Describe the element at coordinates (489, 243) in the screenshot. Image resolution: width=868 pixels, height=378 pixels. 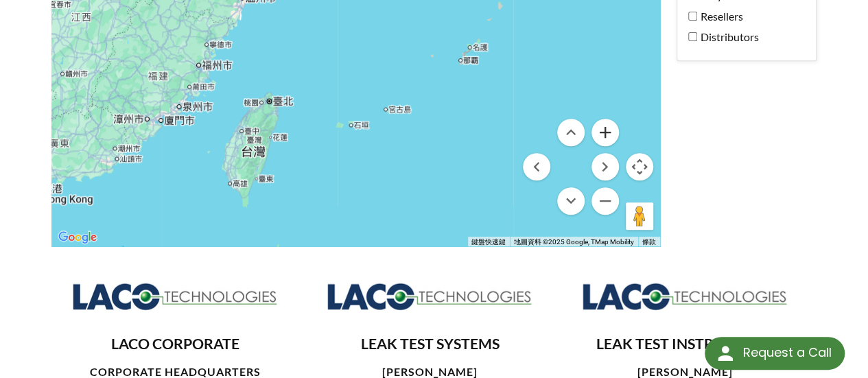
I see `button: 鍵盤快速鍵` at that location.